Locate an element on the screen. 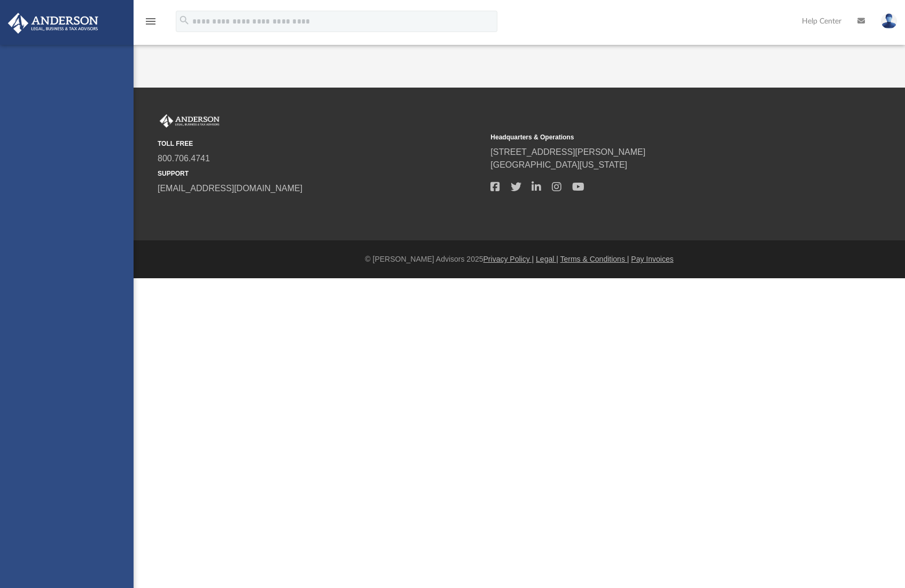 The image size is (905, 588). i: menu is located at coordinates (150, 22).